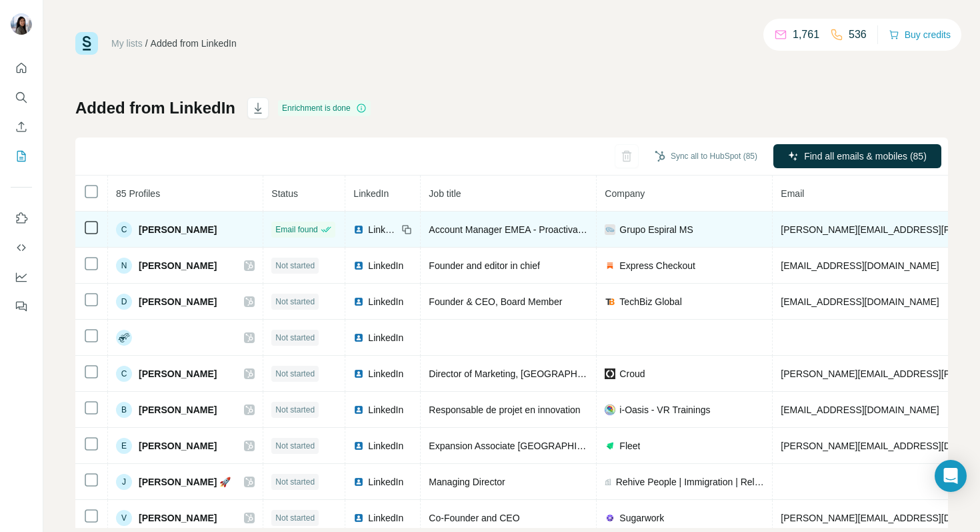  Describe the element at coordinates (629, 446) in the screenshot. I see `span: Fleet` at that location.